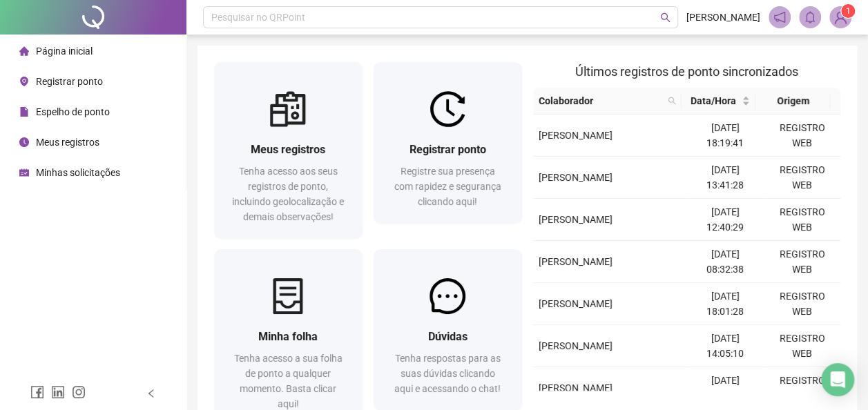 The height and width of the screenshot is (410, 868). I want to click on span: Colaborador, so click(600, 101).